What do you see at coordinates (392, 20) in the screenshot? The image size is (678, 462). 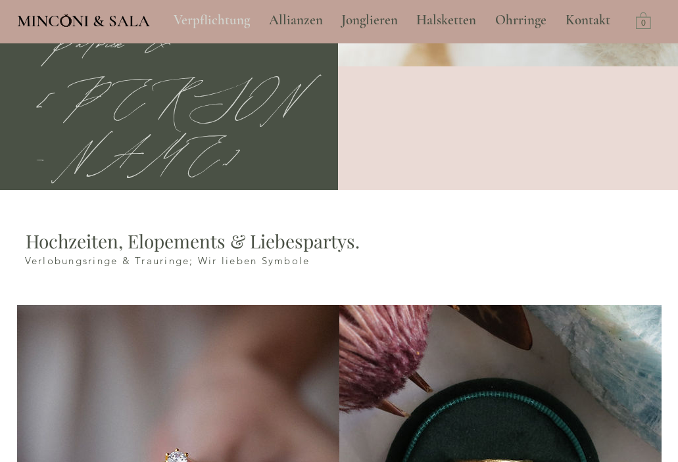 I see `nav: Platz` at bounding box center [392, 20].